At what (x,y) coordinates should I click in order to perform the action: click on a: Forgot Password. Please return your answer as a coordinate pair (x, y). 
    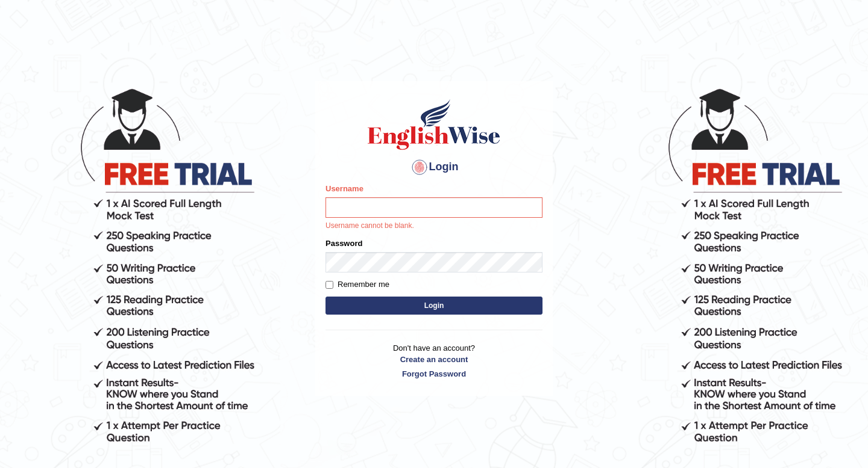
    Looking at the image, I should click on (434, 374).